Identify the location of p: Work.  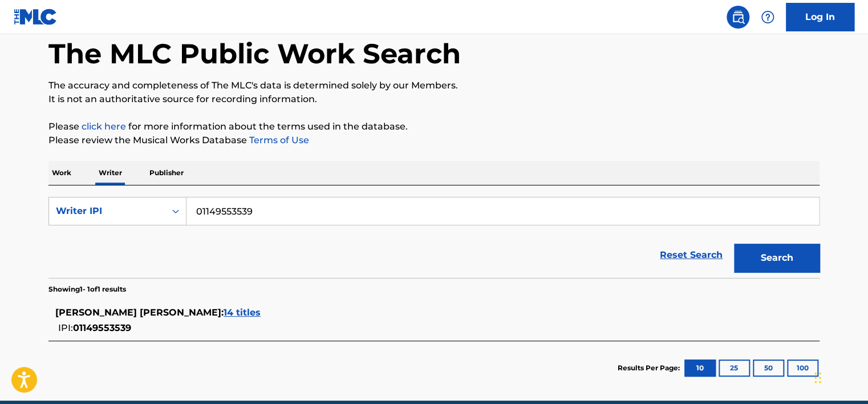
(62, 173).